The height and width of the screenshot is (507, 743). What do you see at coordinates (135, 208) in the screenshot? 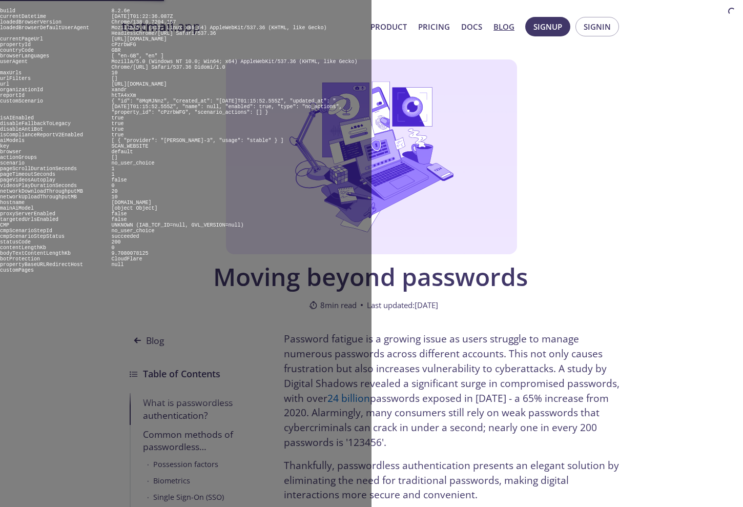
I see `pre: [object Object]` at bounding box center [135, 208].